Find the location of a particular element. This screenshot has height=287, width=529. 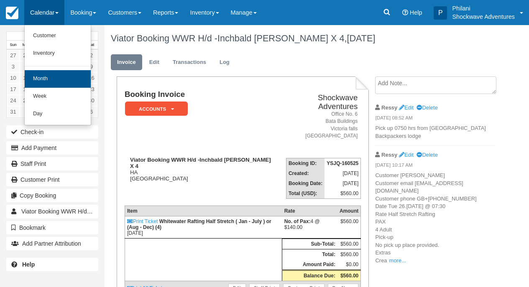

strong: Whitewater Rafting Half Stretch ( Jan - July ) or (Aug - Dec) (4) is located at coordinates (199, 224).